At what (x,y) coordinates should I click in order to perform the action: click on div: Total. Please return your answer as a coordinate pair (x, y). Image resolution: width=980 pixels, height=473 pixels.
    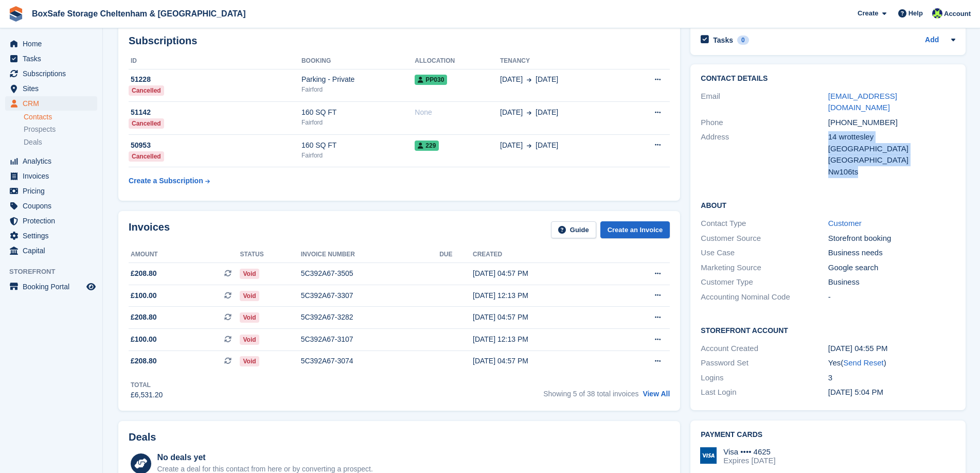
    Looking at the image, I should click on (147, 385).